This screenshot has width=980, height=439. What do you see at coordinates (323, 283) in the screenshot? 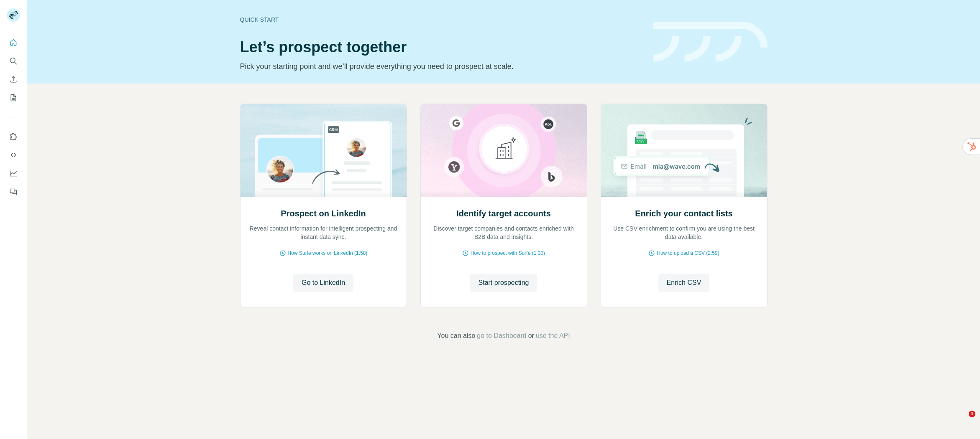
I see `button: Go to LinkedIn` at bounding box center [323, 283].